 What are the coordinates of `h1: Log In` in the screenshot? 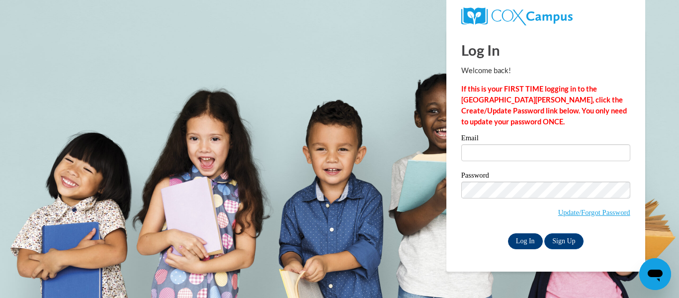 It's located at (545, 50).